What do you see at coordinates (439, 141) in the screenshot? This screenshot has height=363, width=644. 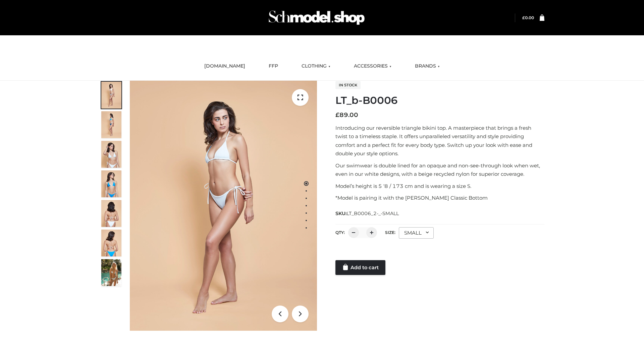 I see `p: Introducing our reversible triangle bikini top. A masterpiece that brings a fresh twist to a time...` at bounding box center [439, 141].